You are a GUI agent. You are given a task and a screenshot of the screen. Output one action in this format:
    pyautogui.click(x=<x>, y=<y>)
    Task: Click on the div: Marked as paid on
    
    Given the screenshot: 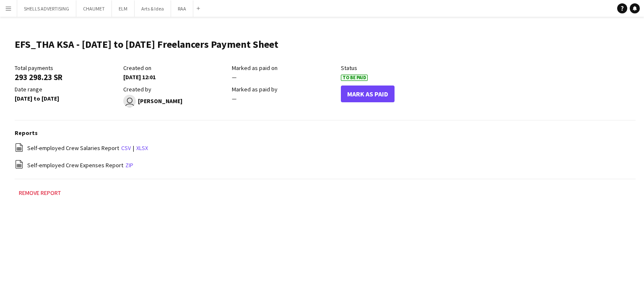 What is the action you would take?
    pyautogui.click(x=284, y=68)
    